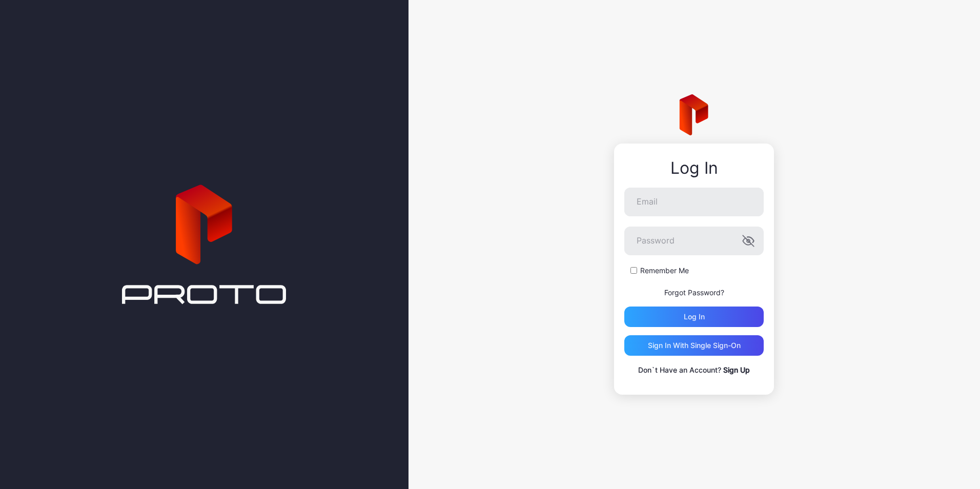 The width and height of the screenshot is (980, 489). I want to click on button: Password, so click(749, 241).